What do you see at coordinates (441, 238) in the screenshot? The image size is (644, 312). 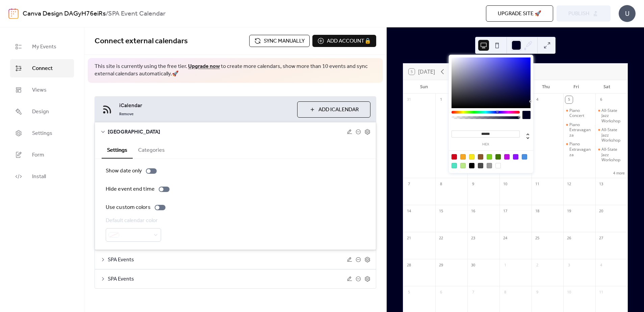 I see `div: 22` at bounding box center [441, 238].